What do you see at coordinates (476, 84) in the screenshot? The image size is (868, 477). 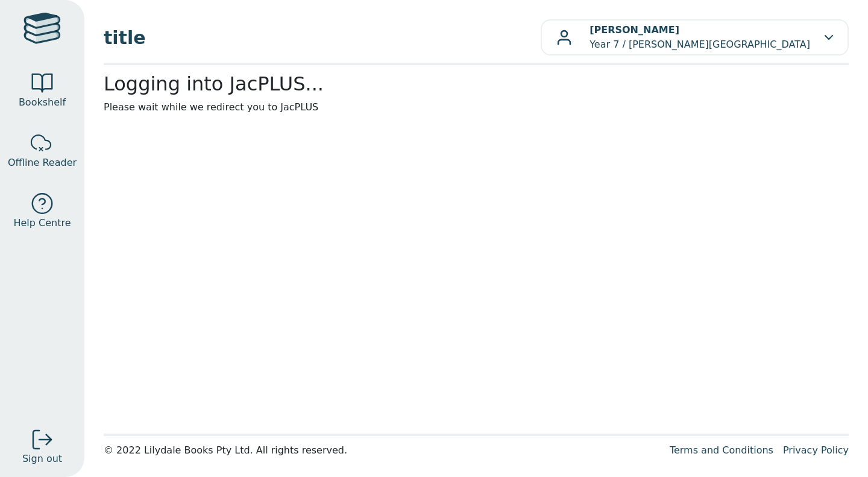 I see `h2: Logging into JacPLUS...` at bounding box center [476, 84].